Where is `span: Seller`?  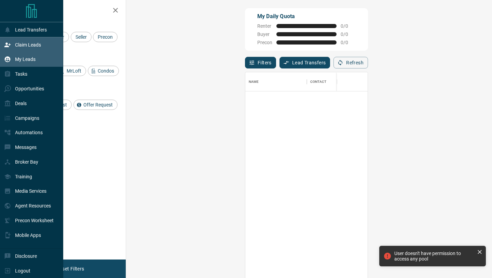 span: Seller is located at coordinates (81, 37).